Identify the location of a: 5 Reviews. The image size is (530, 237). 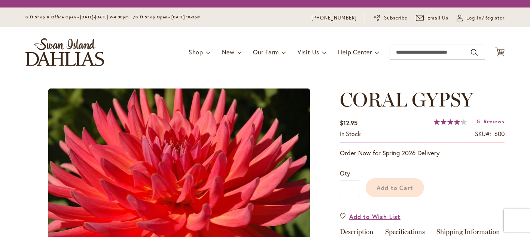
(491, 121).